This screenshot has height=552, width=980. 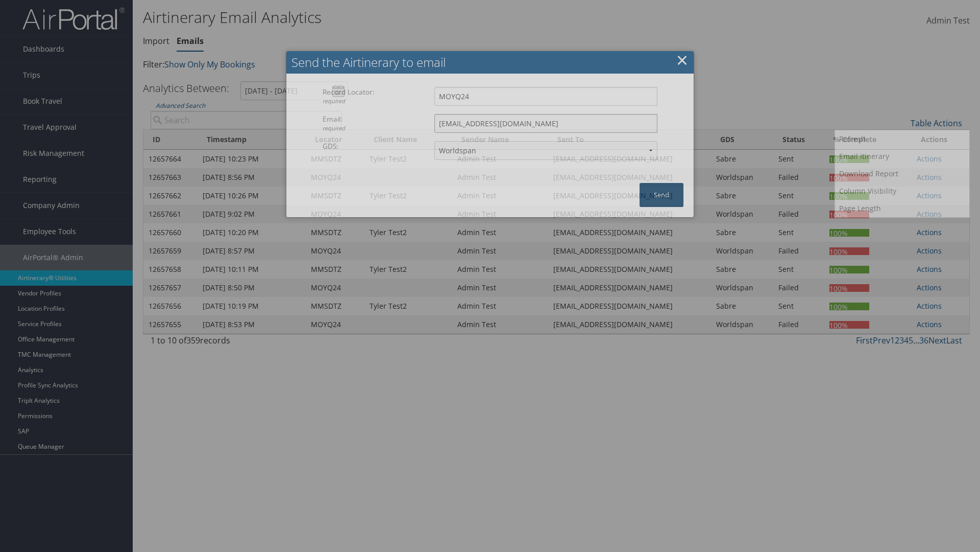 What do you see at coordinates (379, 96) in the screenshot?
I see `label: Record Locator:` at bounding box center [379, 96].